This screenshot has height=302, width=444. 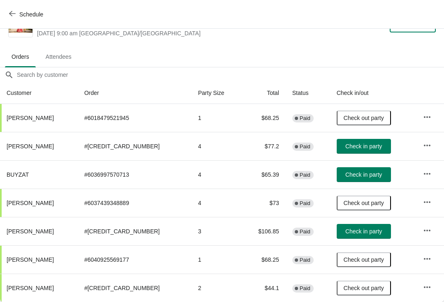 I want to click on td: # 6040925569177, so click(x=134, y=259).